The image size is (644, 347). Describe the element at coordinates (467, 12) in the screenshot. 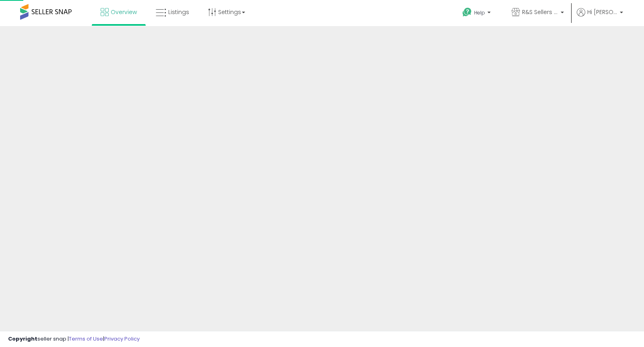

I see `i: Get Help` at that location.